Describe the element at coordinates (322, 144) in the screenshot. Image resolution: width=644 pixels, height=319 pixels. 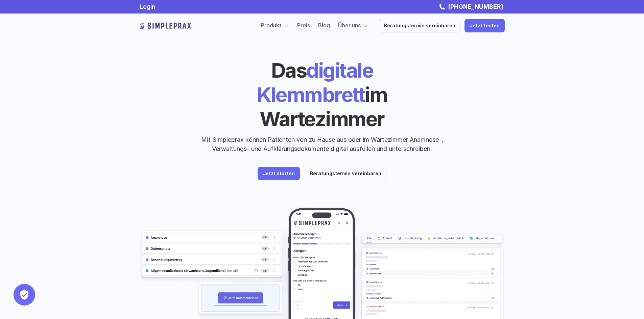
I see `p: Mit Simpleprax können Patienten von zu Hause aus oder im Wartezimmer Anamnese-, Verwaltungs- und ...` at that location.